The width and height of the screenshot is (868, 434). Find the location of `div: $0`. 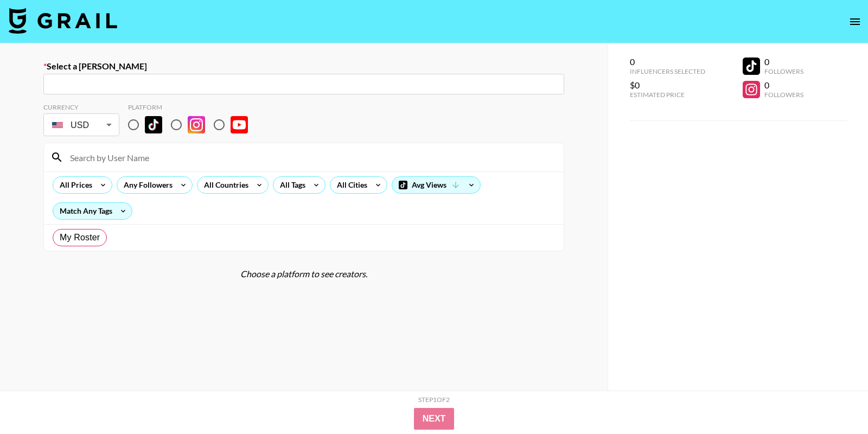

div: $0 is located at coordinates (667, 85).